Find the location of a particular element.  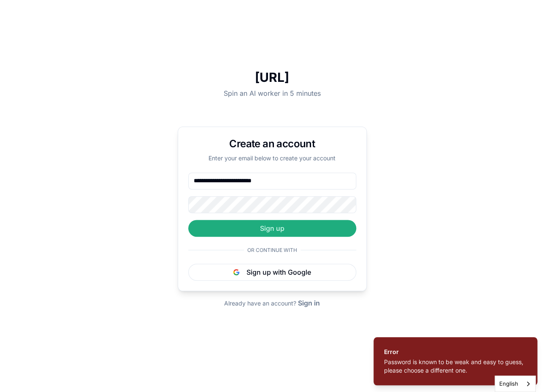

button: Sign in is located at coordinates (309, 303).